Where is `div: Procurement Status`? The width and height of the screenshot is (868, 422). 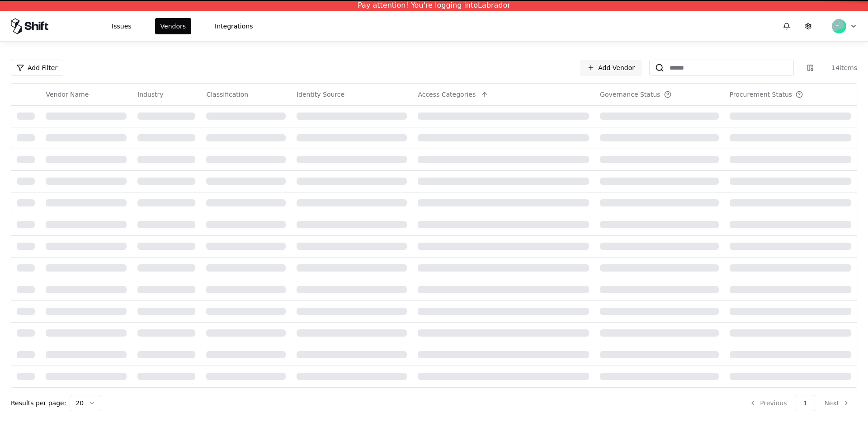
div: Procurement Status is located at coordinates (761, 95).